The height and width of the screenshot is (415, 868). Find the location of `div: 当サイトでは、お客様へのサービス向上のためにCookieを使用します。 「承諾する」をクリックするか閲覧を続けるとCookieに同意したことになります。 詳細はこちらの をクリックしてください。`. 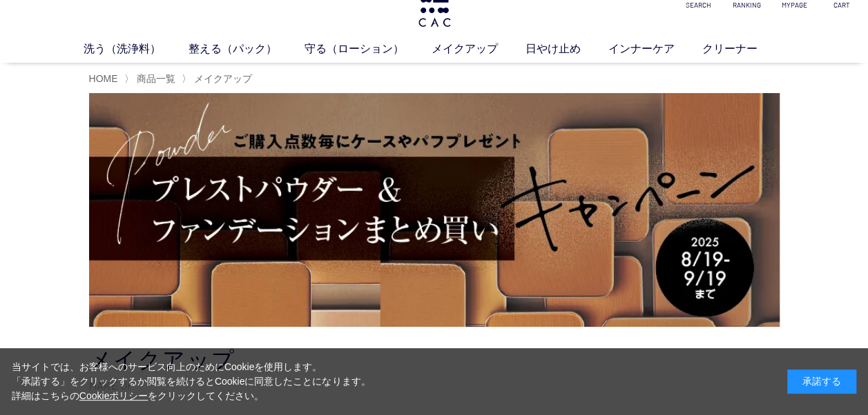

div: 当サイトでは、お客様へのサービス向上のためにCookieを使用します。 「承諾する」をクリックするか閲覧を続けるとCookieに同意したことになります。 詳細はこちらの をクリックしてください。 is located at coordinates (191, 382).